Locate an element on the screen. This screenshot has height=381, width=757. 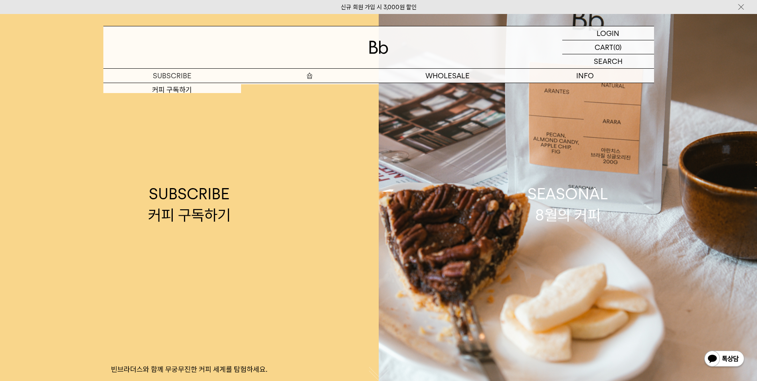
p: INFO is located at coordinates (585, 75).